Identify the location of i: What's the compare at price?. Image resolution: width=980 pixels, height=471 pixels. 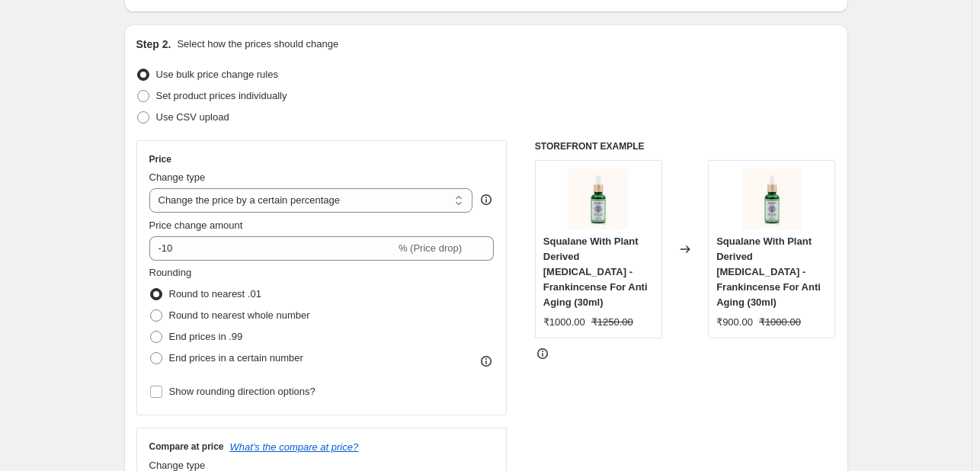
(294, 446).